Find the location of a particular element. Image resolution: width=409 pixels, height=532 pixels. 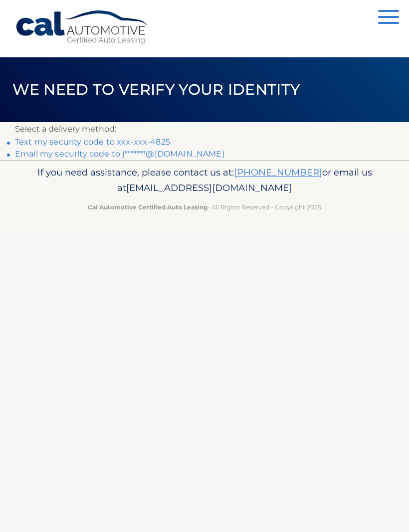

p: Select a delivery method: is located at coordinates (204, 129).